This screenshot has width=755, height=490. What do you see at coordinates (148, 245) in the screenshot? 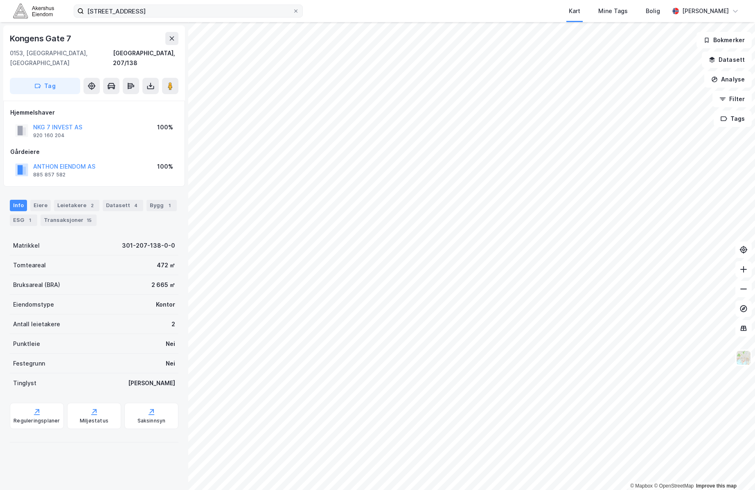
I see `div: 301-207-138-0-0` at bounding box center [148, 245].